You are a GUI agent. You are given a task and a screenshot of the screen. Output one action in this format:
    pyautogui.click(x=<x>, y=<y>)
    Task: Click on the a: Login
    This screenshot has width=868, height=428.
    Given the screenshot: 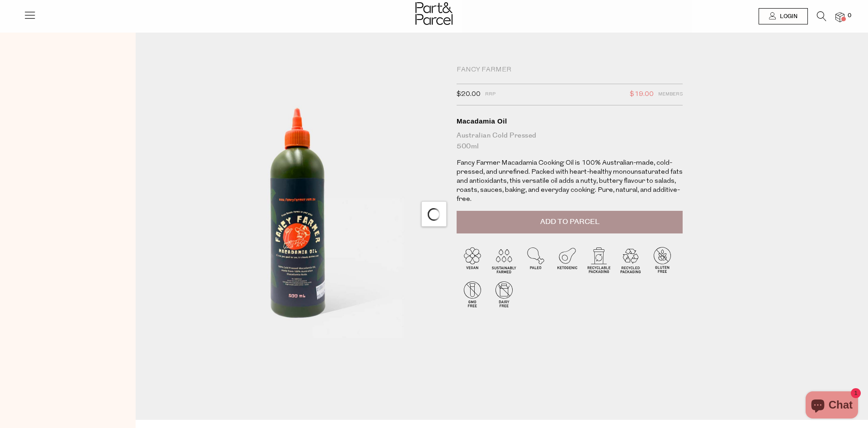 What is the action you would take?
    pyautogui.click(x=783, y=17)
    